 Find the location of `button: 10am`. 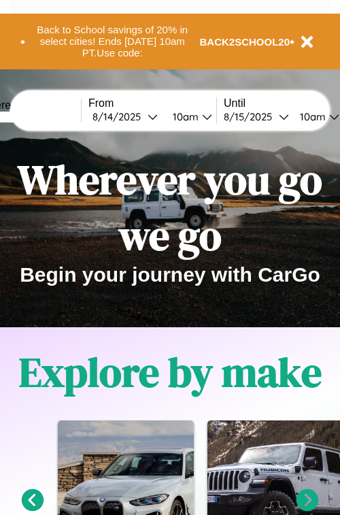

button: 10am is located at coordinates (189, 116).